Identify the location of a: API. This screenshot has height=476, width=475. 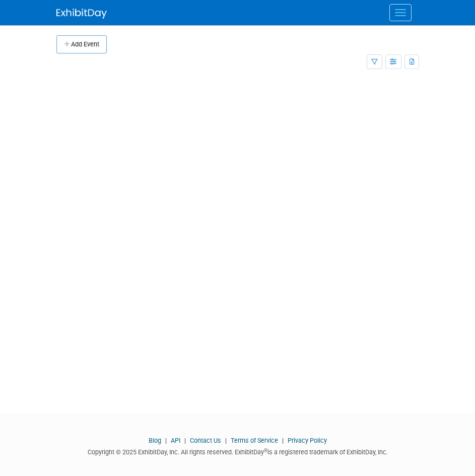
(175, 440).